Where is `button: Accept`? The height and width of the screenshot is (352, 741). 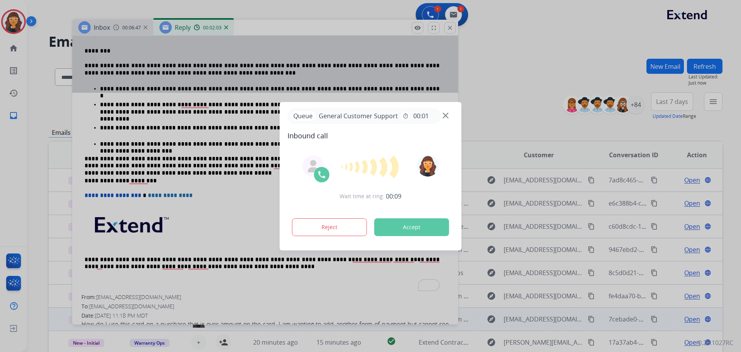
button: Accept is located at coordinates (412, 227).